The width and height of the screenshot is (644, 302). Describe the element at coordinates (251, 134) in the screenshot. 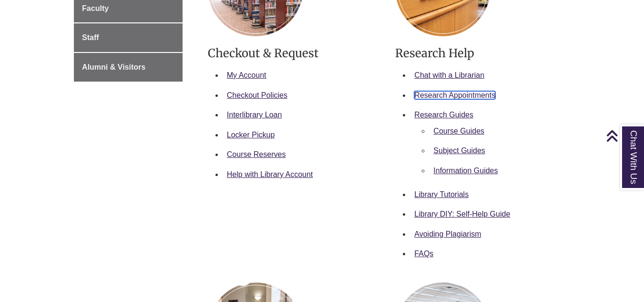

I see `a: Locker Pickup` at that location.